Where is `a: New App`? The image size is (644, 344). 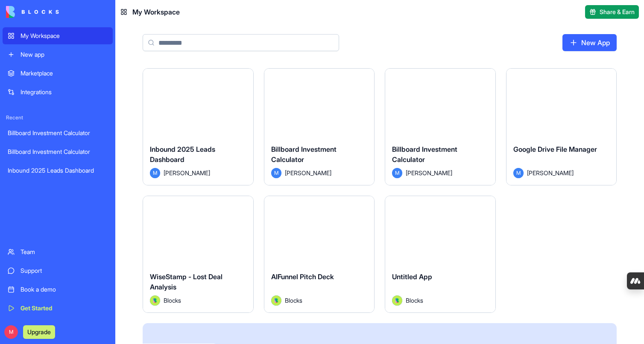
a: New App is located at coordinates (590, 42).